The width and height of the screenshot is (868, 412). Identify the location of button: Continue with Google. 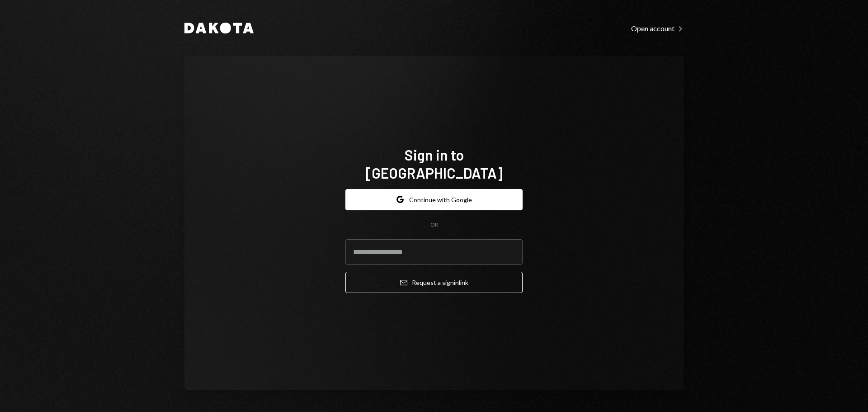
(434, 199).